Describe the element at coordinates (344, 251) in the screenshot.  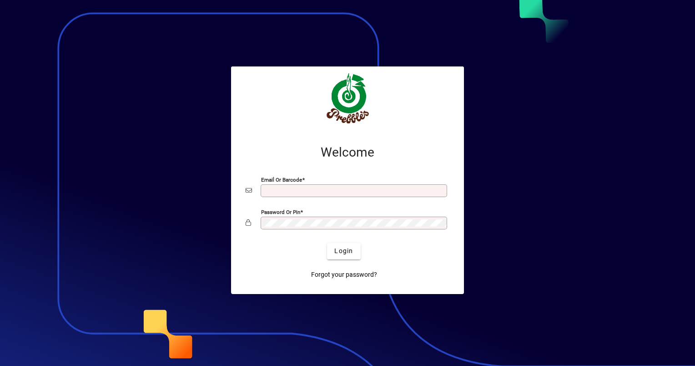
I see `span: Login` at that location.